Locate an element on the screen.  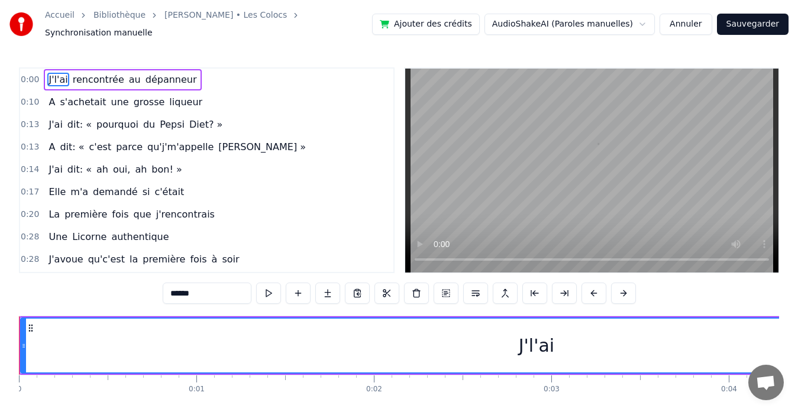
span: s'achetait is located at coordinates (83, 102).